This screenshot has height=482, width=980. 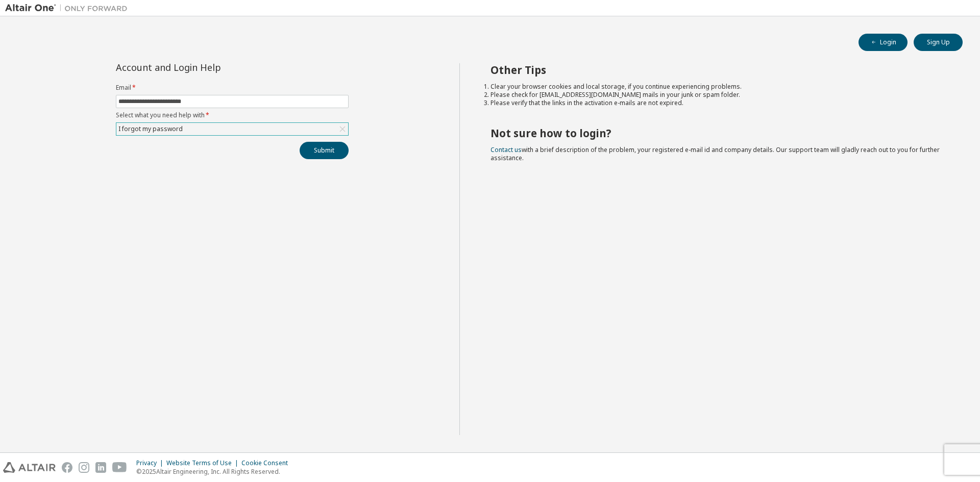 What do you see at coordinates (69, 8) in the screenshot?
I see `img: Altair One` at bounding box center [69, 8].